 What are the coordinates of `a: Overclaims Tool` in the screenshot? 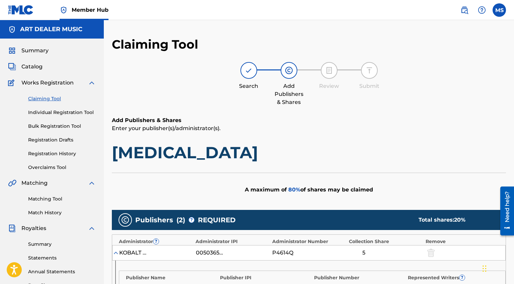 It's located at (62, 167).